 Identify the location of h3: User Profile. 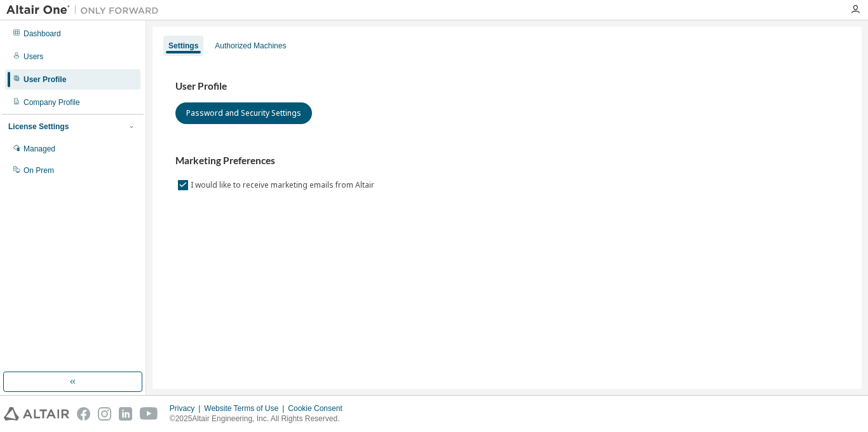
(507, 86).